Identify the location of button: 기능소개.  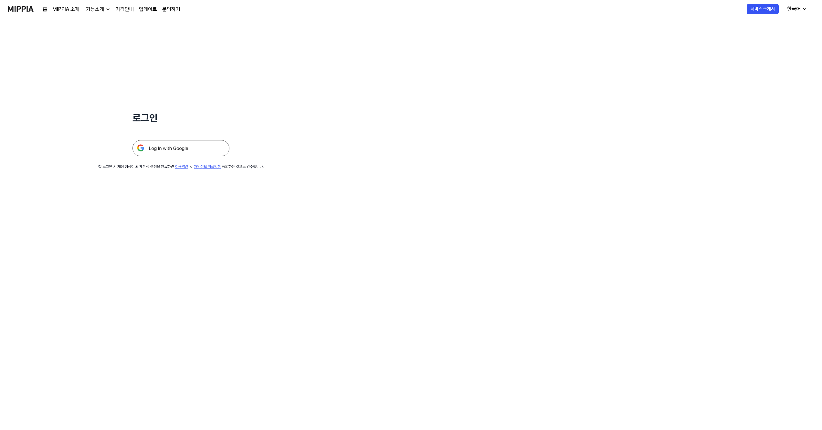
(98, 9).